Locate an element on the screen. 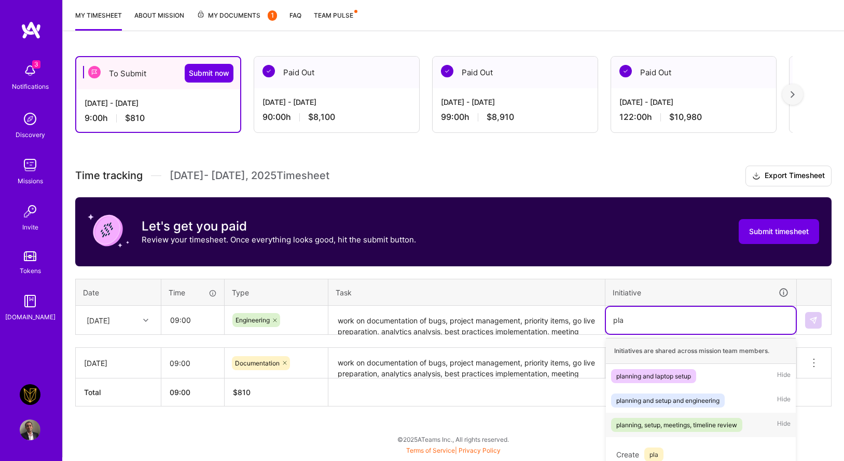  span: $810 is located at coordinates (135, 118).